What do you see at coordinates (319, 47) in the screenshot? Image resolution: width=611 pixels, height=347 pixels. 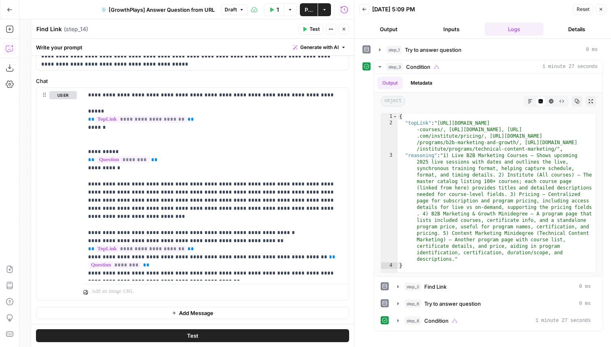 I see `button: Generate with AI` at bounding box center [319, 47].